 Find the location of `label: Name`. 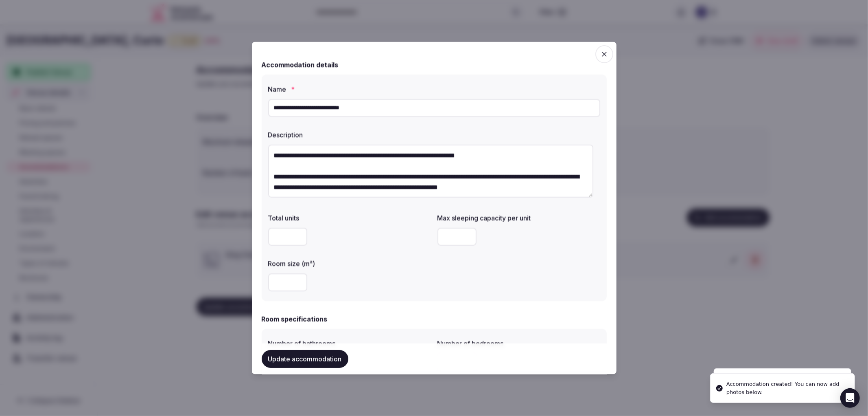

label: Name is located at coordinates (434, 89).